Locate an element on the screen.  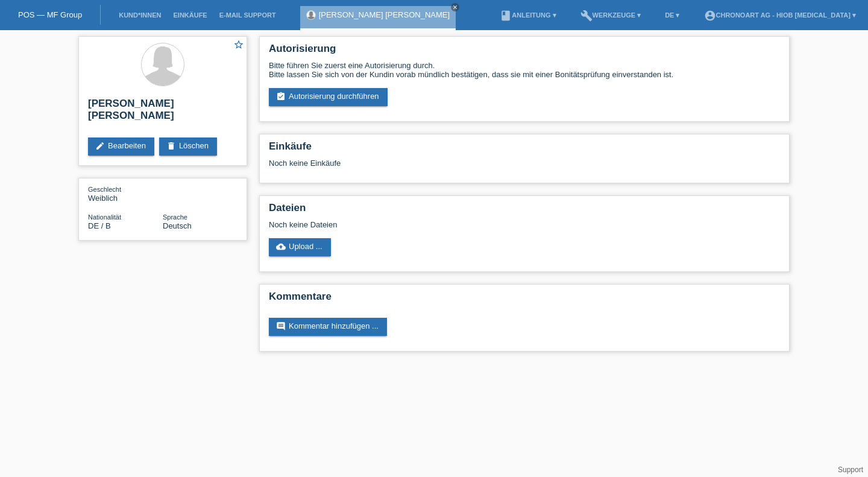
a: star_border is located at coordinates (239, 45).